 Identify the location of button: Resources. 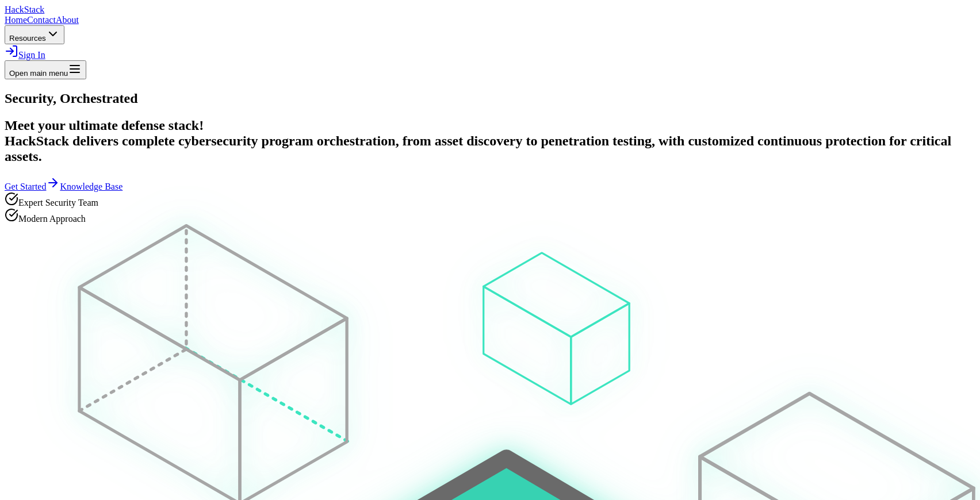
(35, 35).